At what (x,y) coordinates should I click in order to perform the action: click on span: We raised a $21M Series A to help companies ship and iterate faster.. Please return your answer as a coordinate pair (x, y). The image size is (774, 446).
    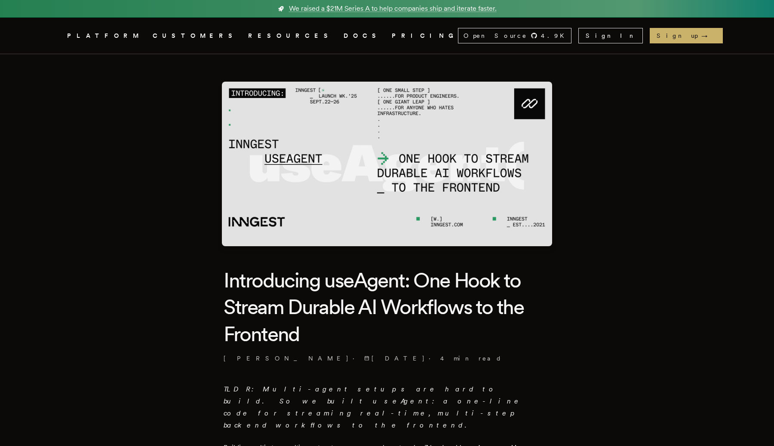
    Looking at the image, I should click on (393, 9).